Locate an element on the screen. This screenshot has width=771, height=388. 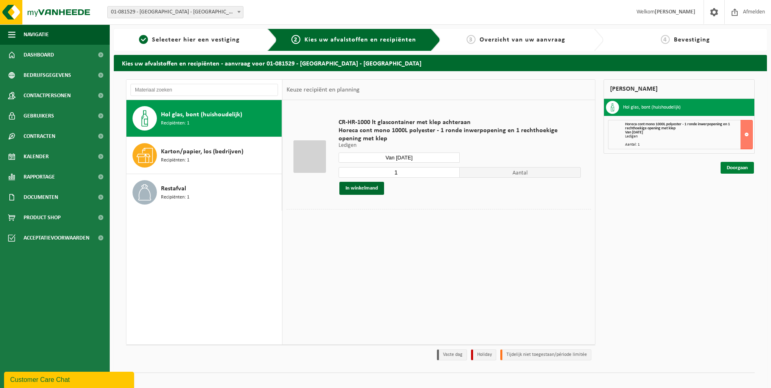
div: Aantal: 1 is located at coordinates (689, 145).